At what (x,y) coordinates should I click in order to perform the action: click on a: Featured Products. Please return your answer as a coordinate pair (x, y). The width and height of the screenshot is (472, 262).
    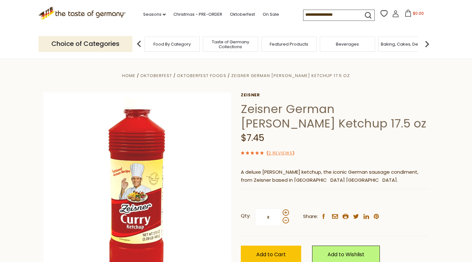
    Looking at the image, I should click on (289, 44).